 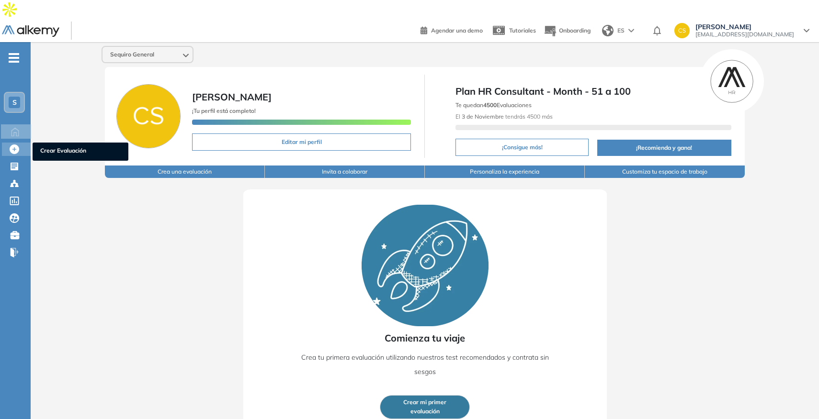 I want to click on b: 4500, so click(x=490, y=105).